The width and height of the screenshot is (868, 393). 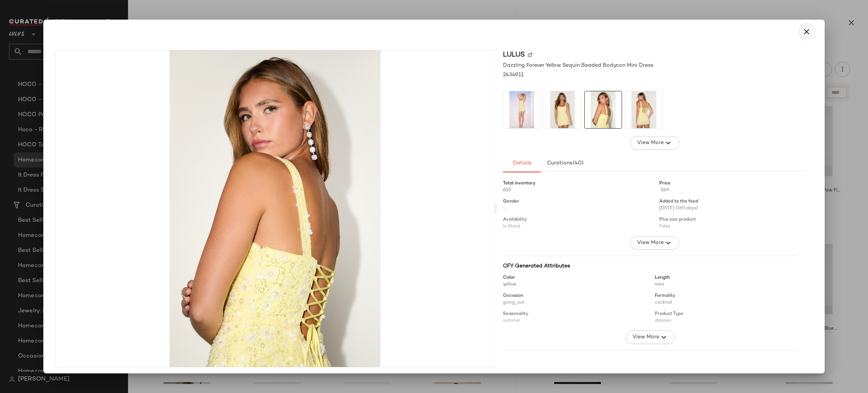 I want to click on span: Details, so click(x=522, y=163).